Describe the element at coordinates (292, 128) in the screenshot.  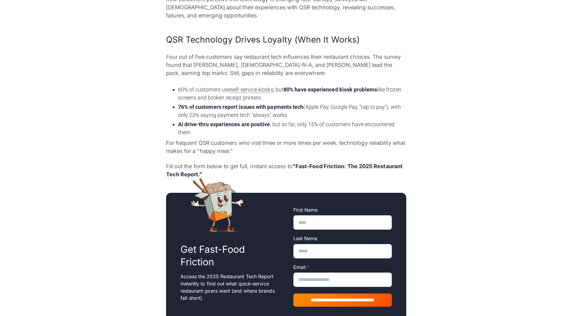
I see `li: , but so far, only 15% of customers have encountered them` at that location.